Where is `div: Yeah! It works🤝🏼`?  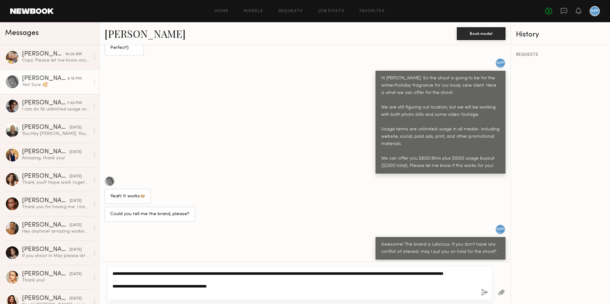
div: Yeah! It works🤝🏼 is located at coordinates (128, 197).